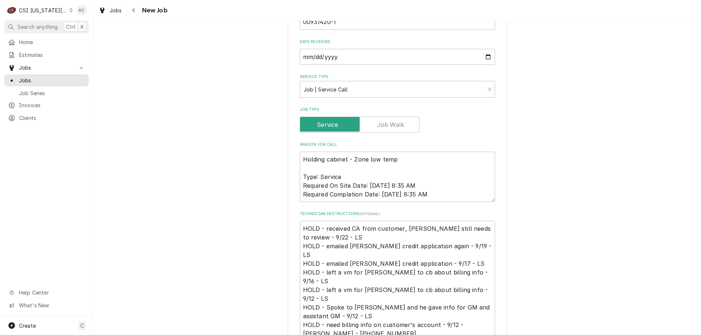 This screenshot has width=701, height=335. Describe the element at coordinates (46, 293) in the screenshot. I see `a: Go to Help Center` at that location.